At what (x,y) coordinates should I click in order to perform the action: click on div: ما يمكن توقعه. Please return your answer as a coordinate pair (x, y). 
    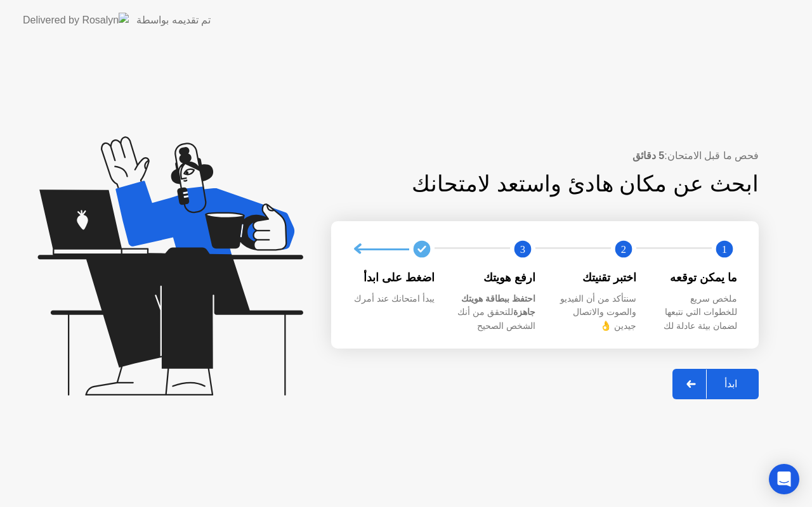
    Looking at the image, I should click on (697, 277).